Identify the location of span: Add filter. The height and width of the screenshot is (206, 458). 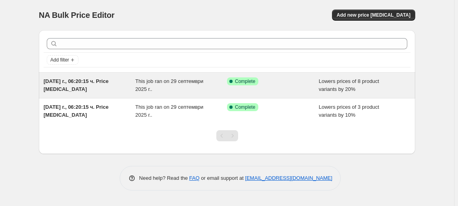
(59, 60).